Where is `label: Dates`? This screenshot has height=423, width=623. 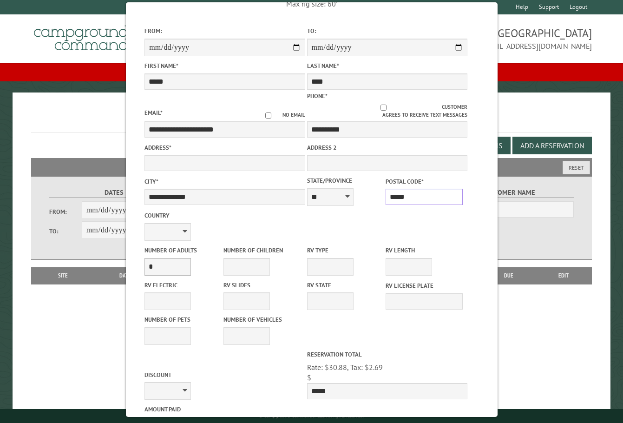
label: Dates is located at coordinates (113, 192).